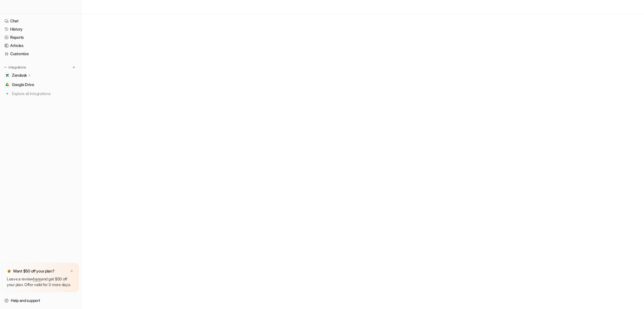  What do you see at coordinates (9, 271) in the screenshot?
I see `img: star` at bounding box center [9, 271].